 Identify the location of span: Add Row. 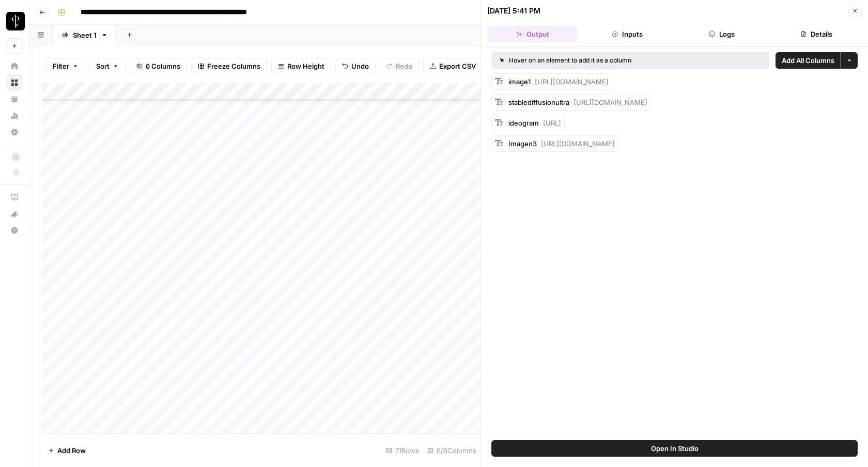
(71, 451).